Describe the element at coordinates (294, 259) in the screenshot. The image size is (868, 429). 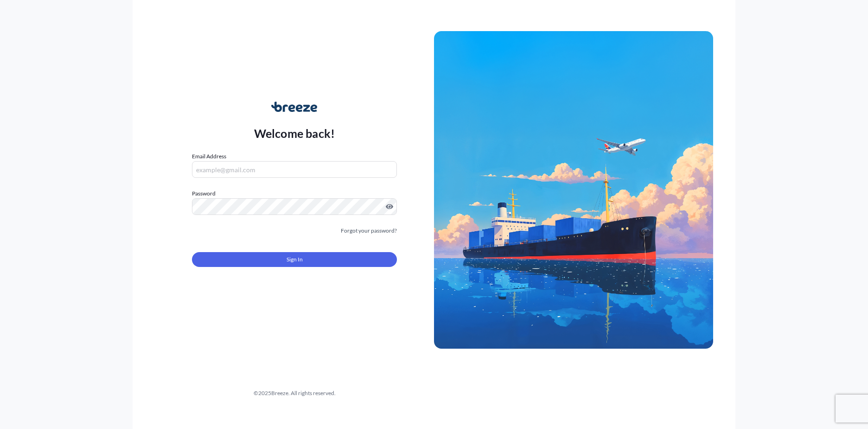
I see `span: Sign In` at that location.